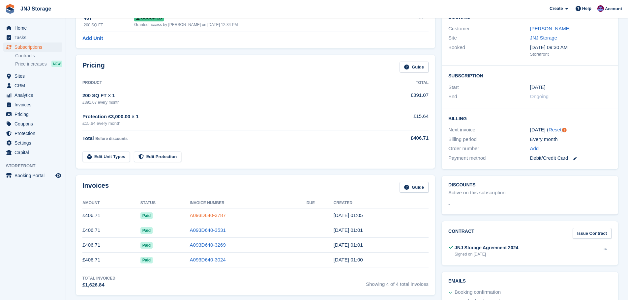 Image resolution: width=628 pixels, height=300 pixels. What do you see at coordinates (555, 130) in the screenshot?
I see `a: Reset` at bounding box center [555, 130].